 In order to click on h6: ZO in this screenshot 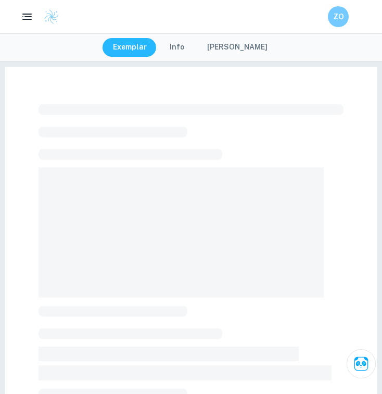, I will do `click(339, 17)`.